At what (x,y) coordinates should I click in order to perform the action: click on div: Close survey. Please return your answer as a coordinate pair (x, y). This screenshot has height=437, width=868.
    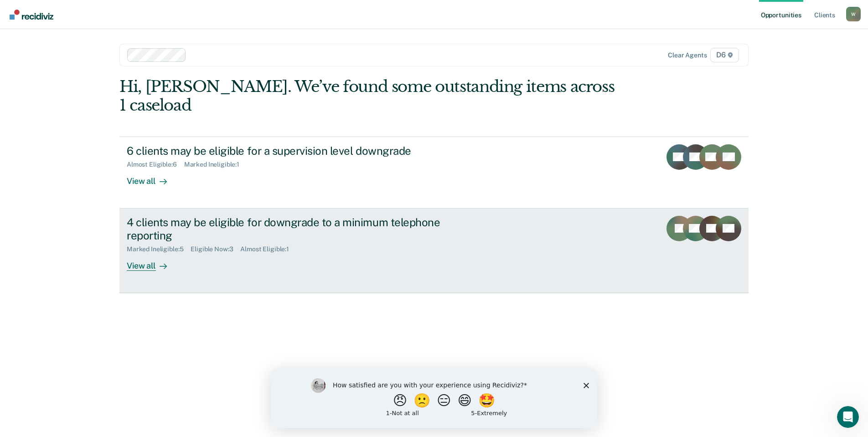
    Looking at the image, I should click on (315, 17).